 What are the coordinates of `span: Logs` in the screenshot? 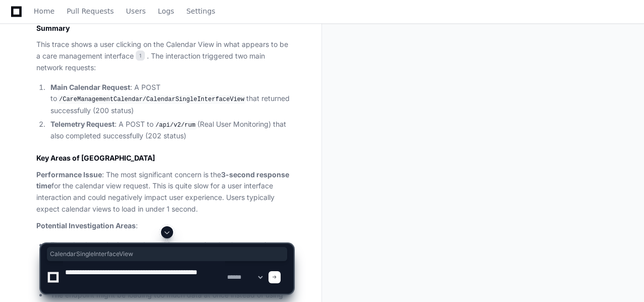 It's located at (166, 11).